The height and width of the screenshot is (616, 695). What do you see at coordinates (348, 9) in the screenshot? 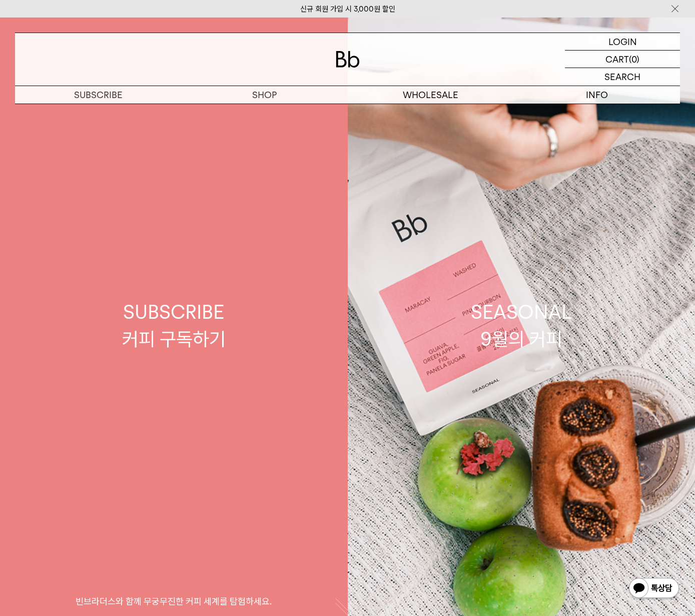
I see `a: 신규 회원 가입 시 3,000원 할인` at bounding box center [348, 9].